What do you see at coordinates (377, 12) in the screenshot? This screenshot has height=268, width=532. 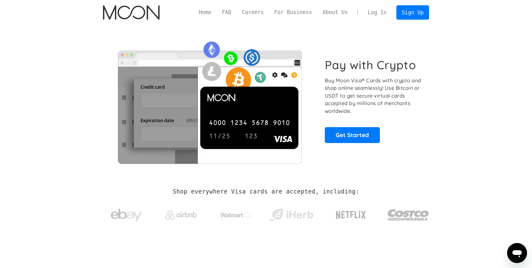 I see `a: Log In` at bounding box center [377, 12].